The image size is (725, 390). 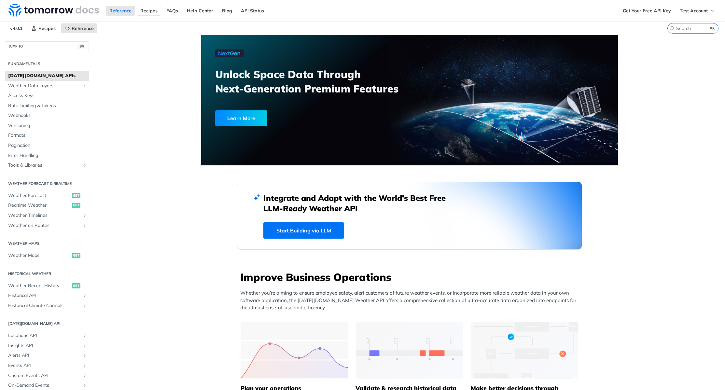 I want to click on button: Show subpages for Weather Data Layers, so click(x=85, y=86).